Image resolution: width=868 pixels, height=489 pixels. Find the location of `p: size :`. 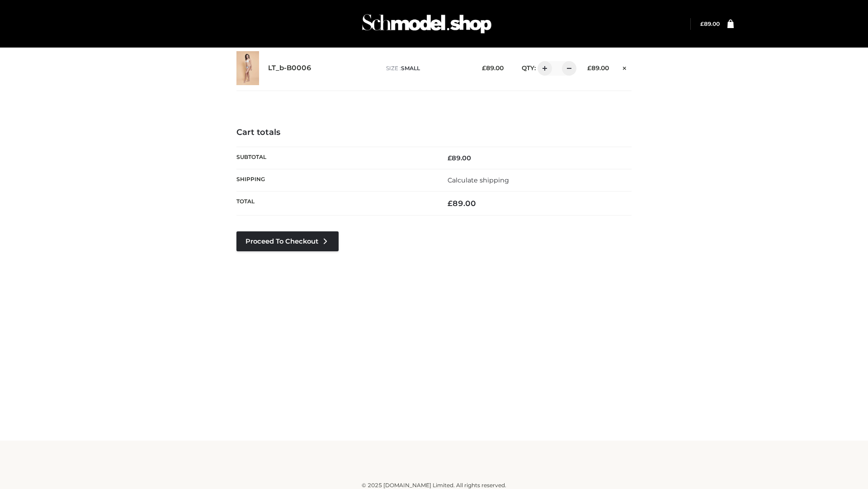

p: size : is located at coordinates (427, 69).